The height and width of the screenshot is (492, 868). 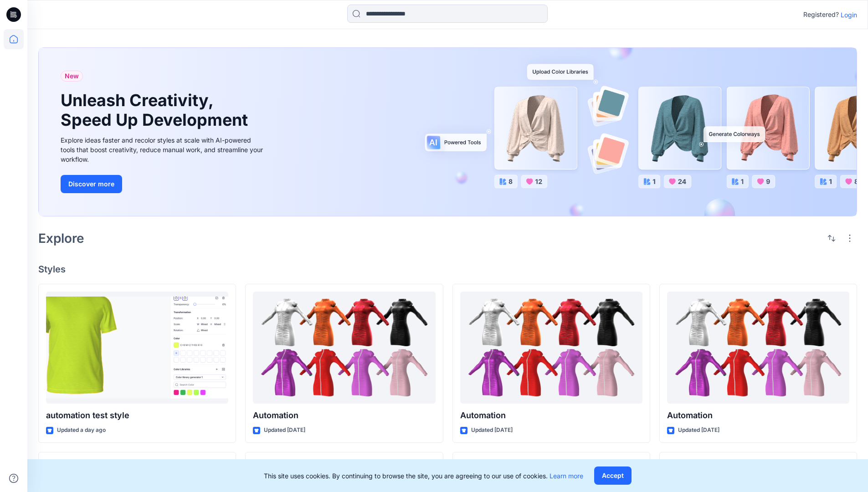 I want to click on a: Learn more, so click(x=566, y=476).